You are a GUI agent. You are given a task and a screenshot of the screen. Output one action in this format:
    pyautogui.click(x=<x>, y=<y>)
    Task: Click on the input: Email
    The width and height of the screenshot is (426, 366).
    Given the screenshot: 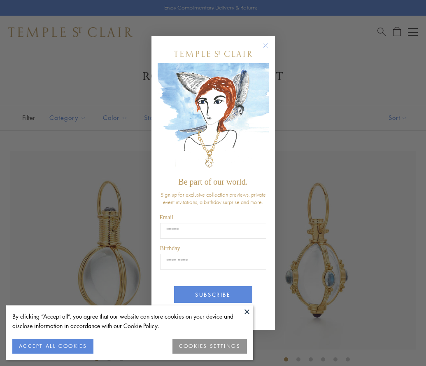 What is the action you would take?
    pyautogui.click(x=213, y=231)
    